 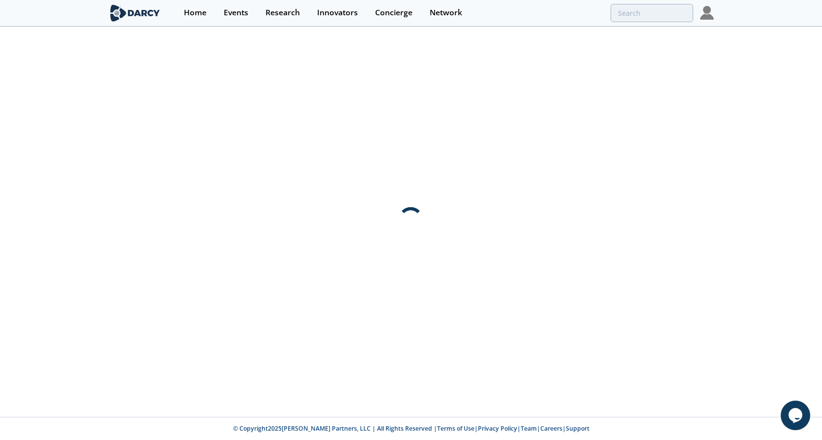 What do you see at coordinates (195, 13) in the screenshot?
I see `div: Home` at bounding box center [195, 13].